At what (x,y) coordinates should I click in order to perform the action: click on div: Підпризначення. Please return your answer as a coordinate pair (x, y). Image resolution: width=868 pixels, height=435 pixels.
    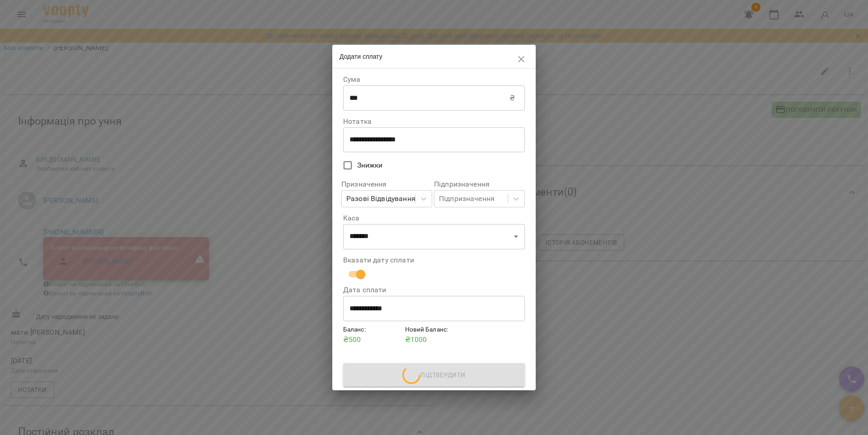
    Looking at the image, I should click on (467, 199).